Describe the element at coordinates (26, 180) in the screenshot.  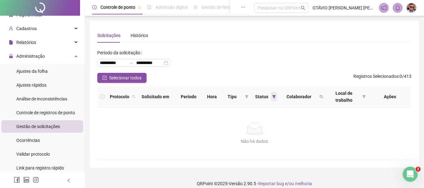
I see `span: linkedin` at that location.